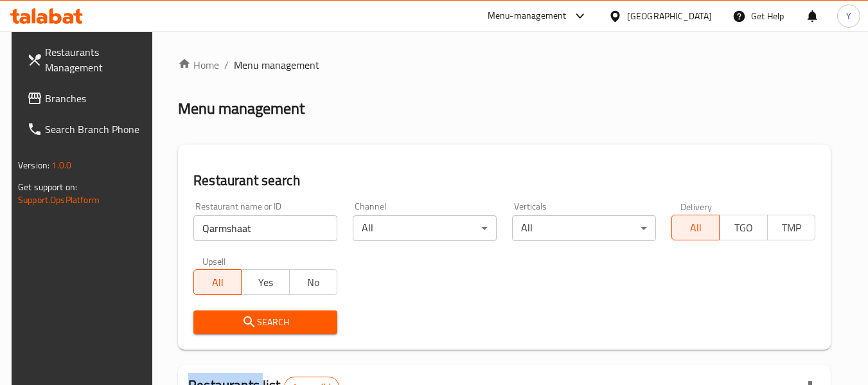 This screenshot has height=385, width=868. I want to click on button: Search, so click(265, 322).